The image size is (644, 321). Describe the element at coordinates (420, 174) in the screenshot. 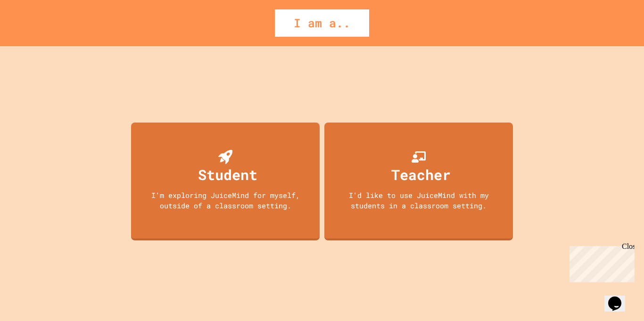

I see `div: Teacher` at that location.